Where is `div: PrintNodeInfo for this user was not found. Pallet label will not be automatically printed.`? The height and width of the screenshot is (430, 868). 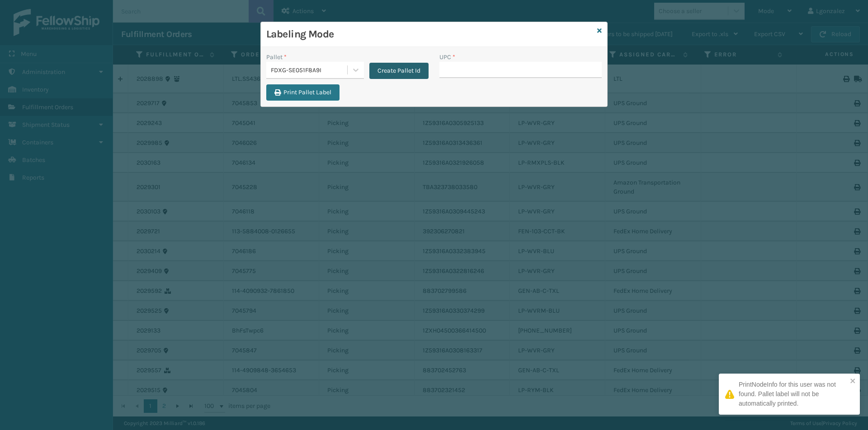 div: PrintNodeInfo for this user was not found. Pallet label will not be automatically printed. is located at coordinates (793, 394).